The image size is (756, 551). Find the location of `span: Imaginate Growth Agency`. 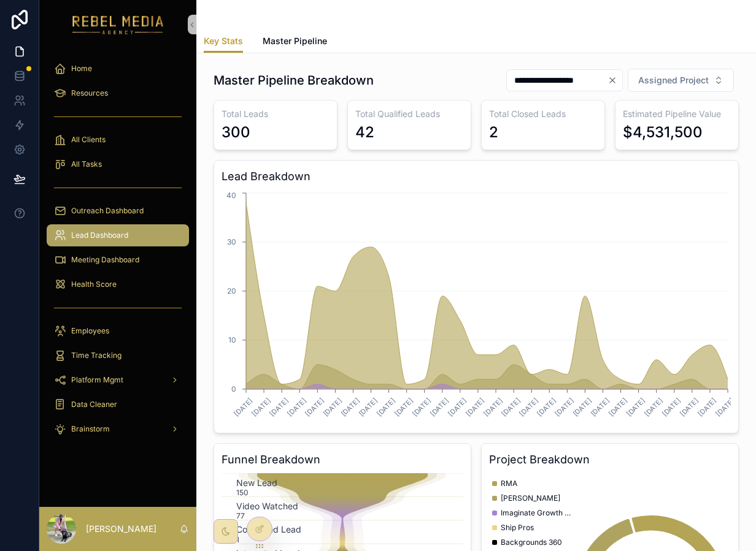

span: Imaginate Growth Agency is located at coordinates (537, 513).